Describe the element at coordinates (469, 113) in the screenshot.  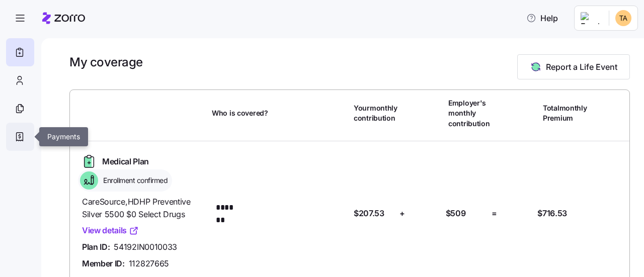
I see `span: Employer's monthly contribution` at that location.